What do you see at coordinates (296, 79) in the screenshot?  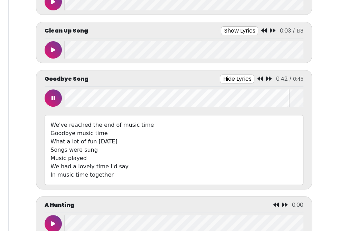 I see `span: / 0:45` at bounding box center [296, 79].